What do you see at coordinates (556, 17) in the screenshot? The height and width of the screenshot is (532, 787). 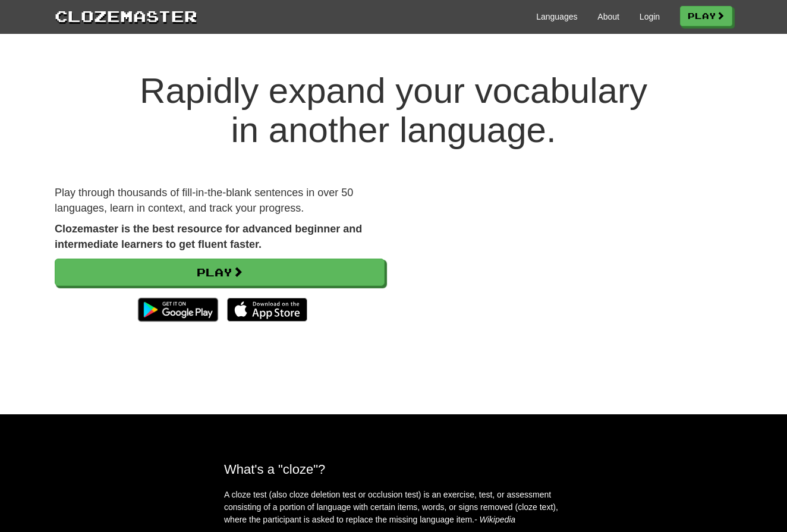 I see `a: Languages` at bounding box center [556, 17].